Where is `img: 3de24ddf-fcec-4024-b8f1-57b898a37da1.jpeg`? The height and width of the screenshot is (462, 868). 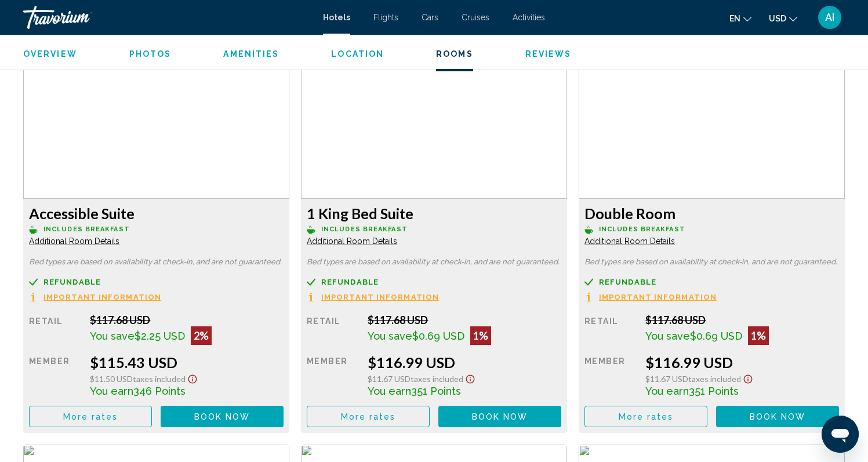
img: 3de24ddf-fcec-4024-b8f1-57b898a37da1.jpeg is located at coordinates (156, 126).